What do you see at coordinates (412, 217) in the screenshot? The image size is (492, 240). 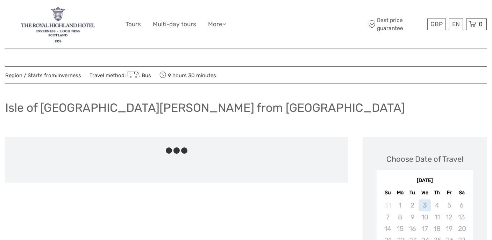 I see `div: Not available Tuesday, September 9th, 2025` at bounding box center [412, 217].